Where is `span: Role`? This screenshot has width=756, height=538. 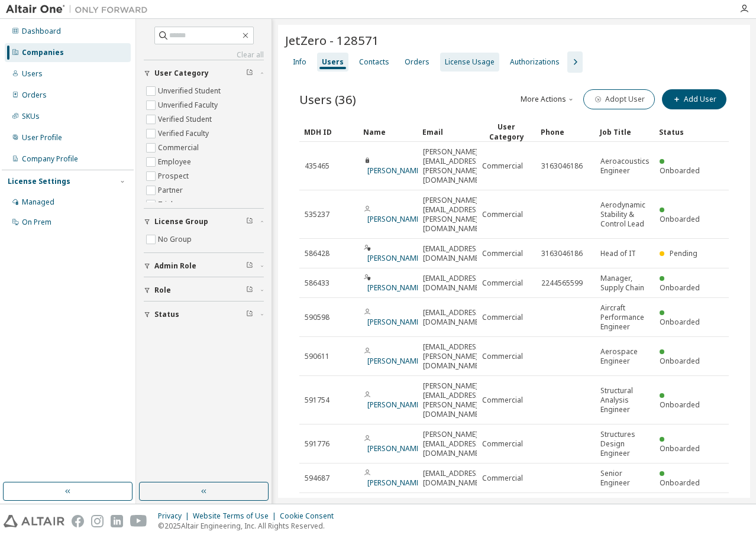 span: Role is located at coordinates (163, 290).